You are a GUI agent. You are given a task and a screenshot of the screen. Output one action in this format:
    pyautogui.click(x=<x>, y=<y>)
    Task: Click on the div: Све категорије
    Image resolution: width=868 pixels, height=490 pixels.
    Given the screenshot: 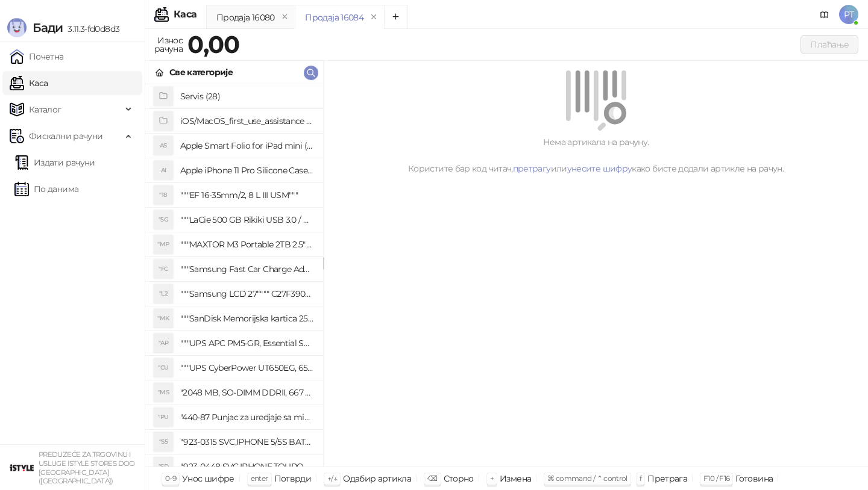 What is the action you would take?
    pyautogui.click(x=200, y=72)
    